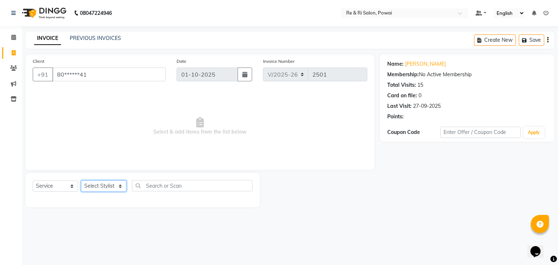 The height and width of the screenshot is (265, 558). Describe the element at coordinates (532, 40) in the screenshot. I see `button: Save` at that location.